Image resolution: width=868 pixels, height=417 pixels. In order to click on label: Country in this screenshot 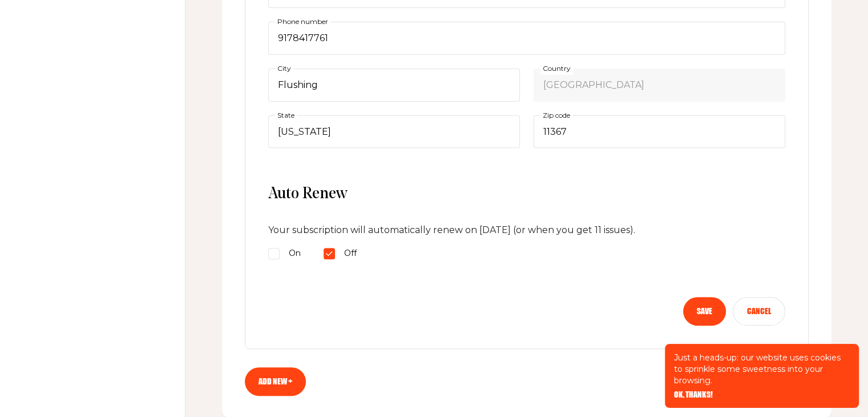, I will do `click(556, 68)`.